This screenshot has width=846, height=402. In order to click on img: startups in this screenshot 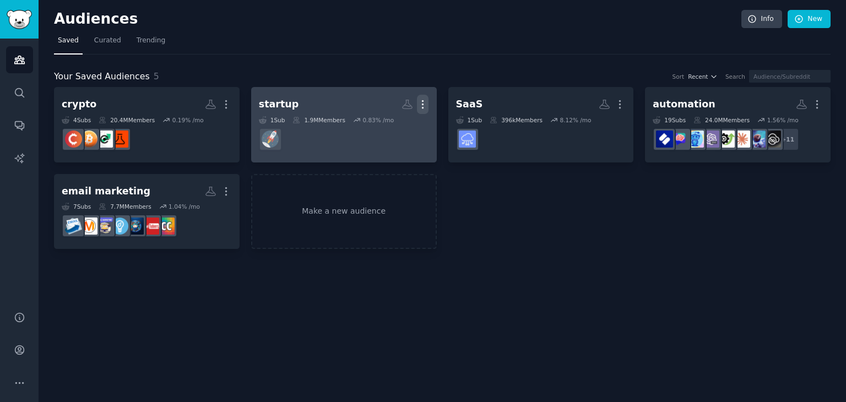, I will do `click(270, 139)`.